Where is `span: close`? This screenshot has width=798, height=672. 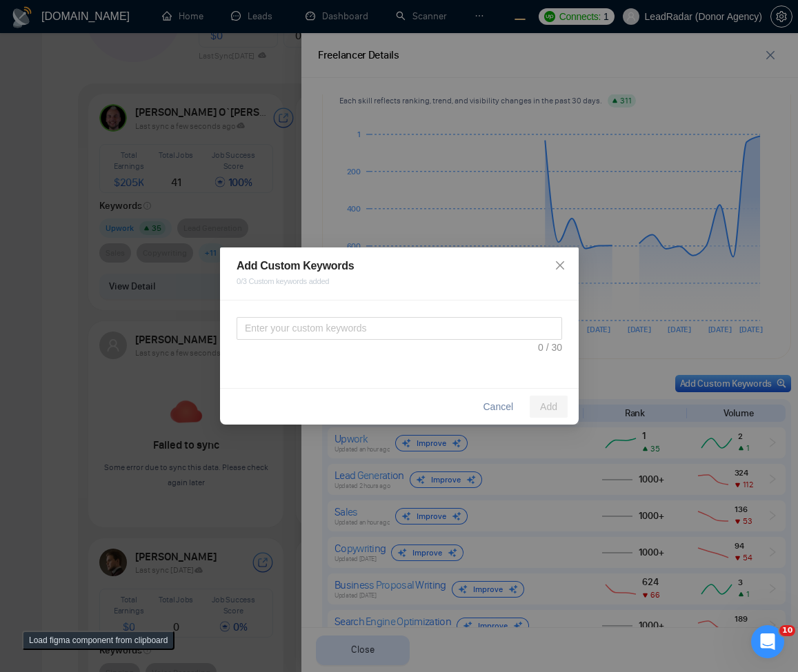 span: close is located at coordinates (560, 265).